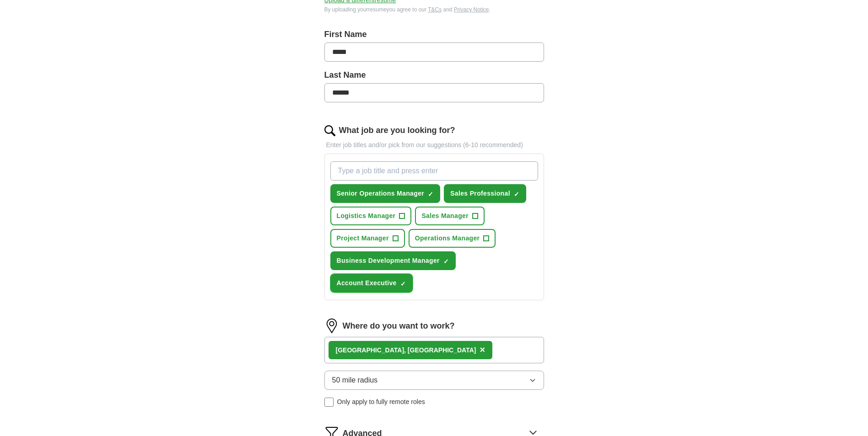 The width and height of the screenshot is (868, 436). I want to click on a: Privacy Notice, so click(471, 10).